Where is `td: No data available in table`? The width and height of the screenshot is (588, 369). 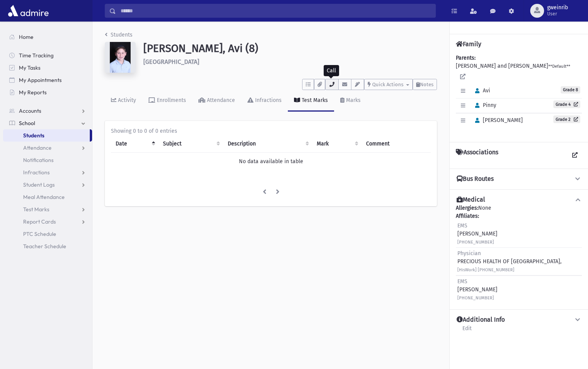
td: No data available in table is located at coordinates (271, 162).